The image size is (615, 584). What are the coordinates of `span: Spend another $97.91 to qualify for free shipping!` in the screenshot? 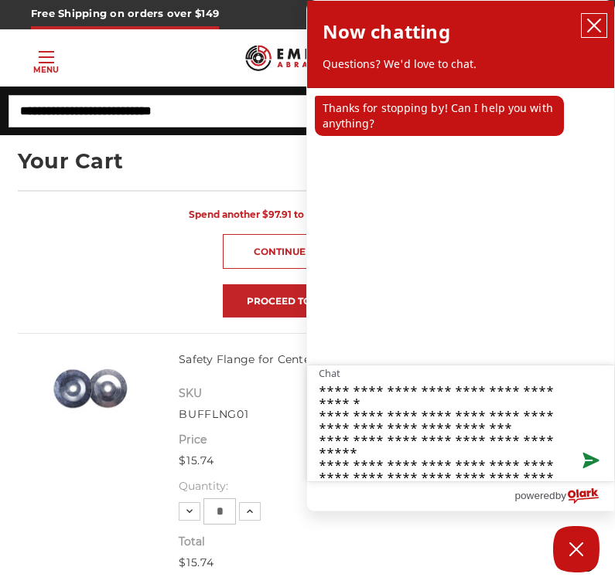 It's located at (307, 214).